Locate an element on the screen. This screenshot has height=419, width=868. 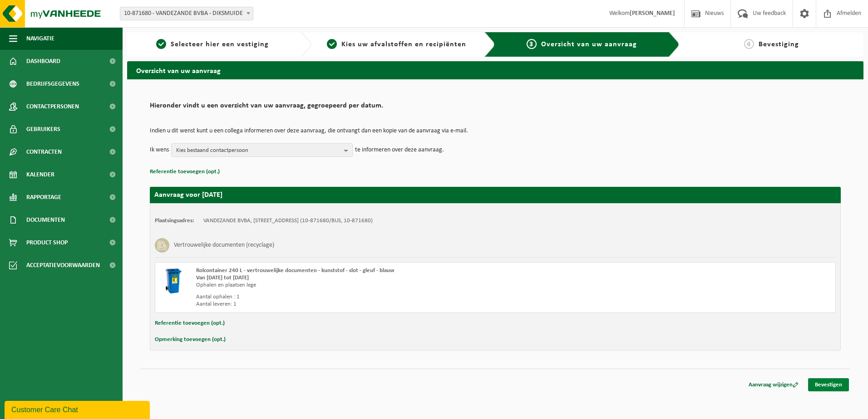
a: 1Selecteer hier een vestiging is located at coordinates (212, 45).